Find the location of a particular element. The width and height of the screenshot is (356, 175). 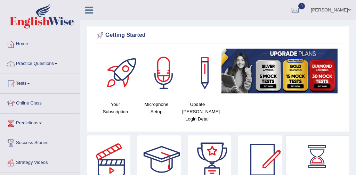

span: 0 is located at coordinates (302, 6).